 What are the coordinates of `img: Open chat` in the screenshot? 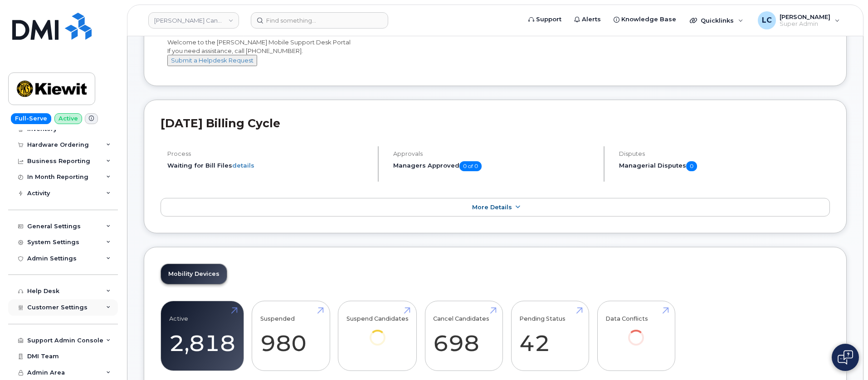 It's located at (845, 358).